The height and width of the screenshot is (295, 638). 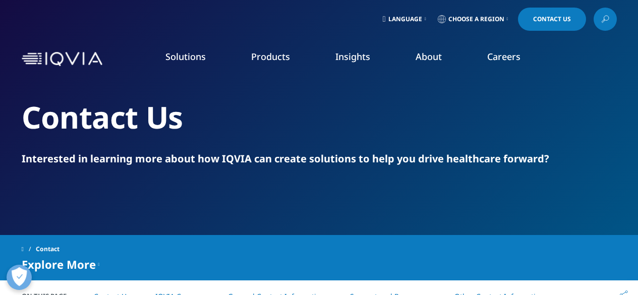 I want to click on a: Products, so click(x=270, y=56).